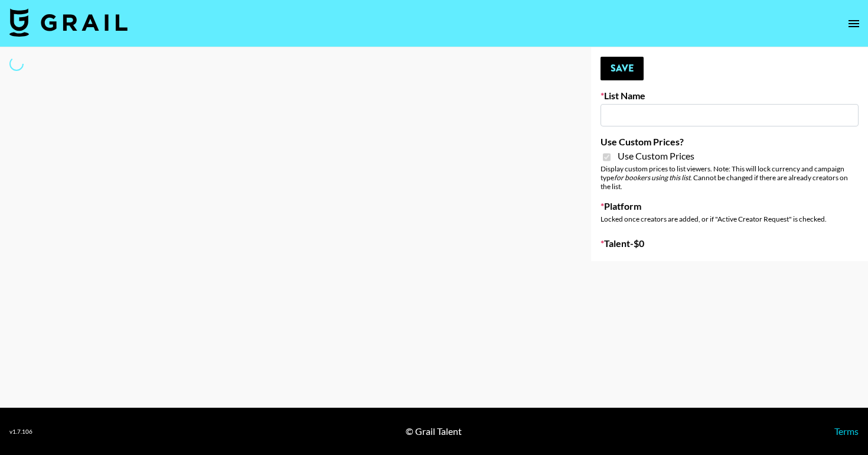  I want to click on a: Terms, so click(847, 431).